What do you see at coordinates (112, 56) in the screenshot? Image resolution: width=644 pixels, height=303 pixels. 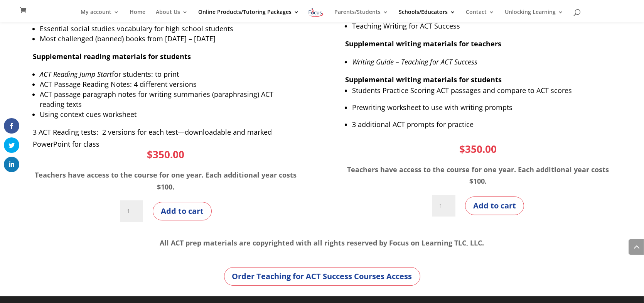 I see `b: Supplemental reading materials for students` at bounding box center [112, 56].